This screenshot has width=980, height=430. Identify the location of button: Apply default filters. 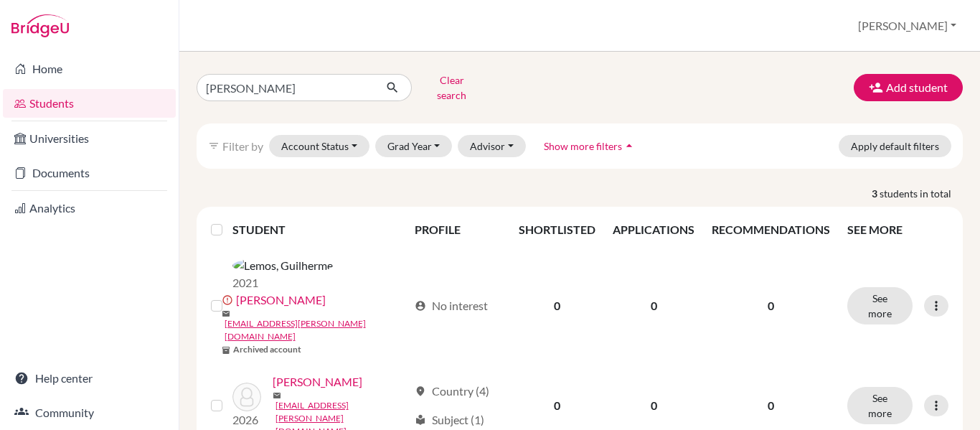
(894, 146).